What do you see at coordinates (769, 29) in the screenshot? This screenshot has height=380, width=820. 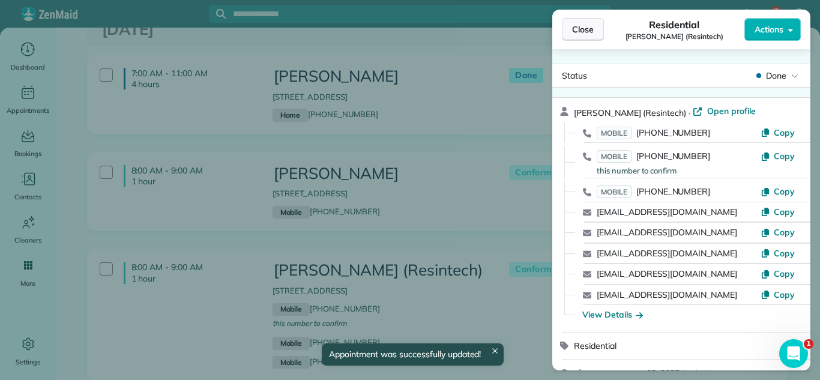 I see `span: Actions` at bounding box center [769, 29].